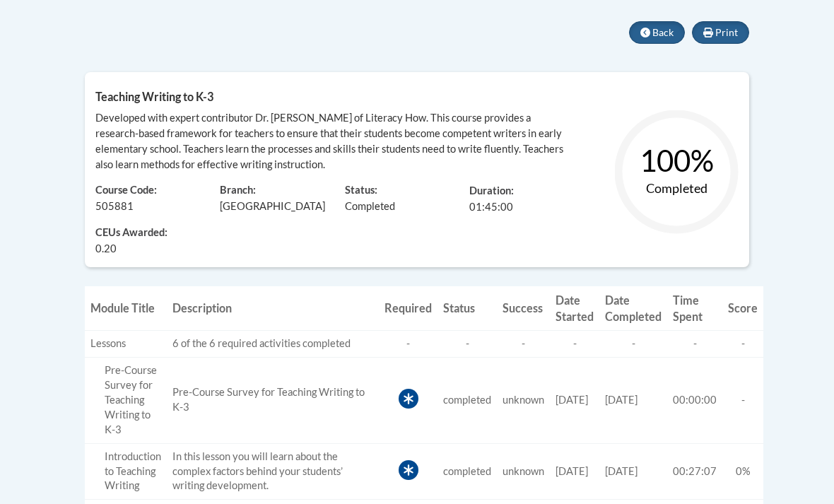 The height and width of the screenshot is (504, 834). What do you see at coordinates (147, 233) in the screenshot?
I see `span: CEUs Awarded:` at bounding box center [147, 233].